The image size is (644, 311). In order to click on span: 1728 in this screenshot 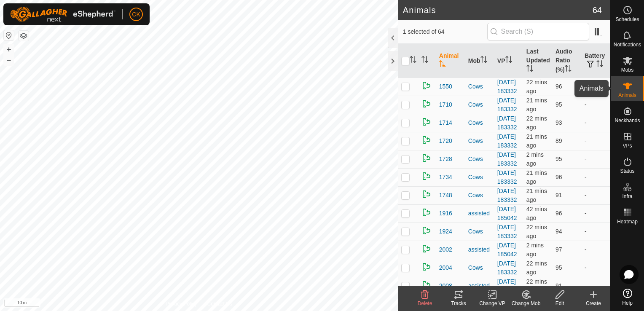, I will do `click(446, 159)`.